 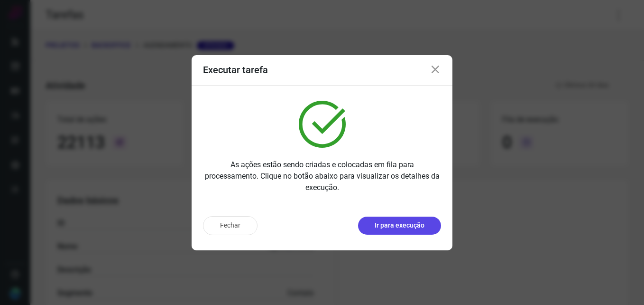 What do you see at coordinates (322, 124) in the screenshot?
I see `img: verified.svg` at bounding box center [322, 124].